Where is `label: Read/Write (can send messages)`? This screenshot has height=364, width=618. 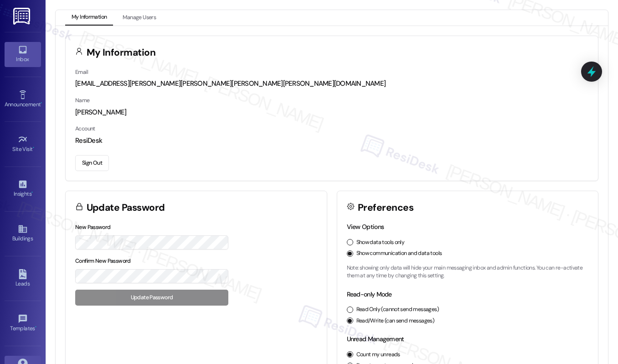
label: Read/Write (can send messages) is located at coordinates (396, 321).